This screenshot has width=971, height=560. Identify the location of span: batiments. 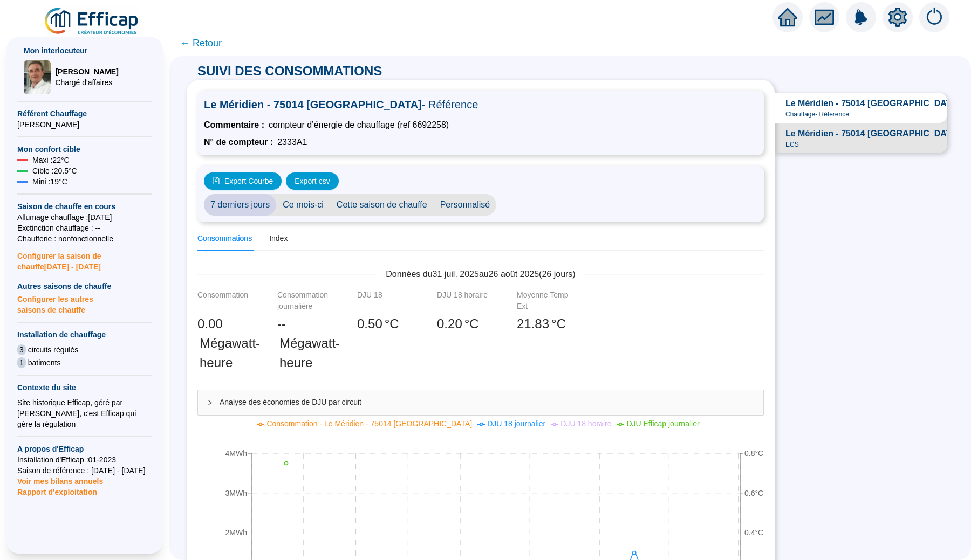
(44, 363).